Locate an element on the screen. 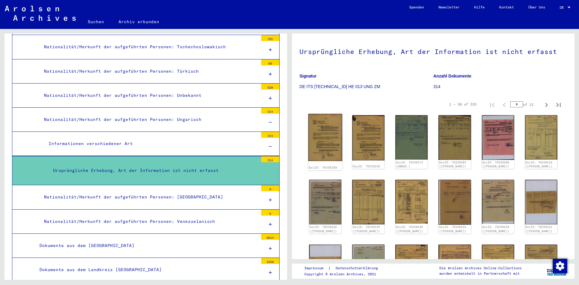 The width and height of the screenshot is (579, 285). div: Nationalität/Herkunft der aufgeführten Personen: Tschechoslowakisch is located at coordinates (149, 47).